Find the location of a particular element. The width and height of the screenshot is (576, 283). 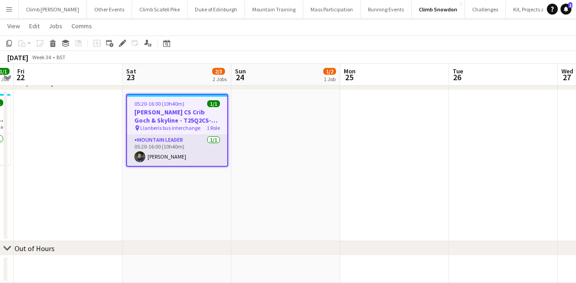

span: Jobs is located at coordinates (56, 26).